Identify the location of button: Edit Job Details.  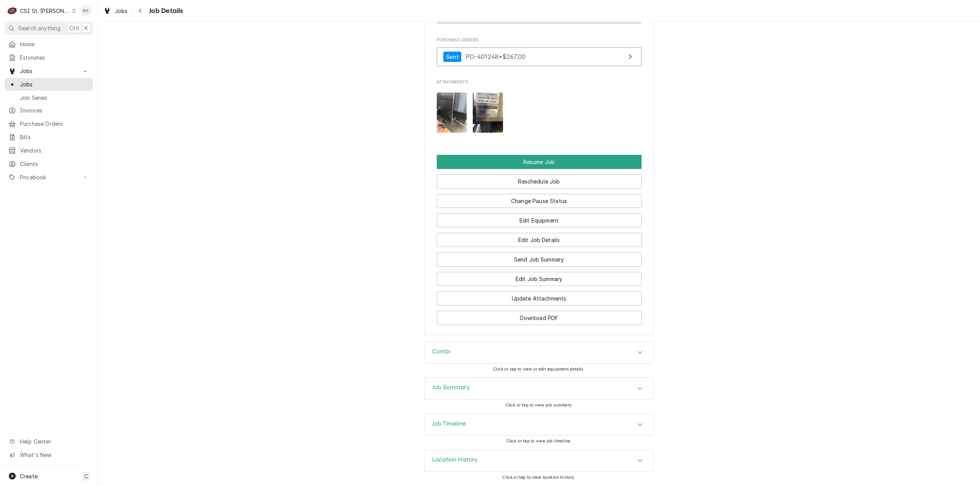
(539, 240).